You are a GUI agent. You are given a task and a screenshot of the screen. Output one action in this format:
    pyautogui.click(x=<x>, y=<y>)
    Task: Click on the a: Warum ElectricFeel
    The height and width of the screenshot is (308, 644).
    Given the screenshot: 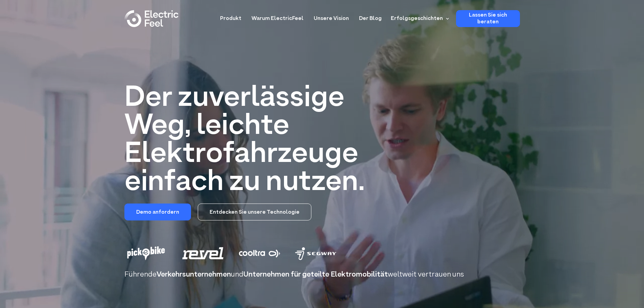 What is the action you would take?
    pyautogui.click(x=277, y=16)
    